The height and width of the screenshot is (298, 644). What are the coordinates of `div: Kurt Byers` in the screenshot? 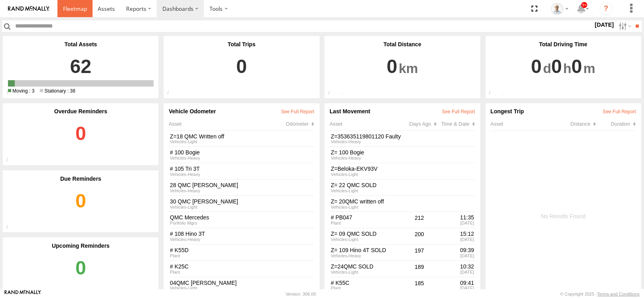 It's located at (560, 9).